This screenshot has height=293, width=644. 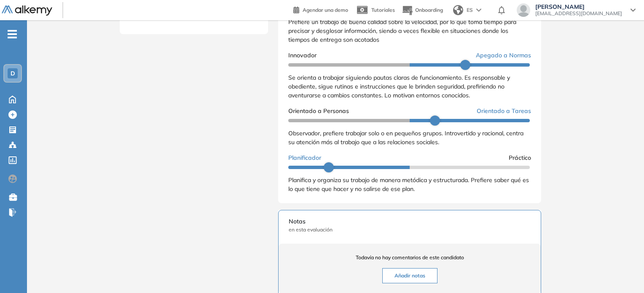 What do you see at coordinates (399, 86) in the screenshot?
I see `span: Se orienta a trabajar siguiendo pautas claras de funcionamiento. Es responsable y obediente, sigu...` at bounding box center [399, 86].